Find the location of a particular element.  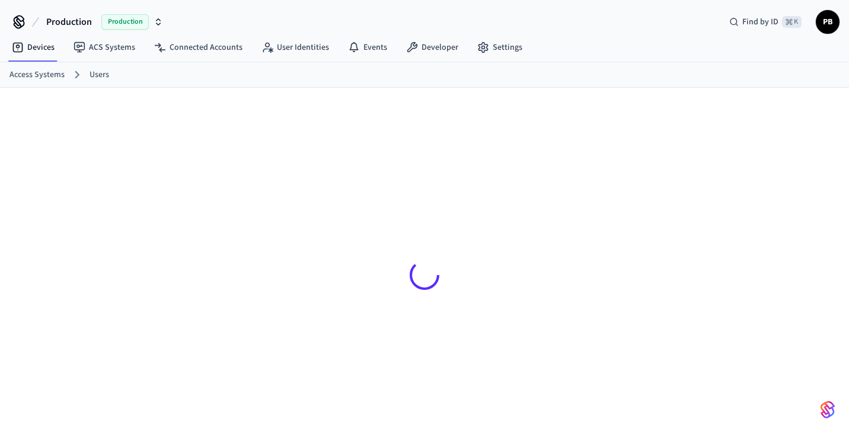

a: User Identities is located at coordinates (295, 47).